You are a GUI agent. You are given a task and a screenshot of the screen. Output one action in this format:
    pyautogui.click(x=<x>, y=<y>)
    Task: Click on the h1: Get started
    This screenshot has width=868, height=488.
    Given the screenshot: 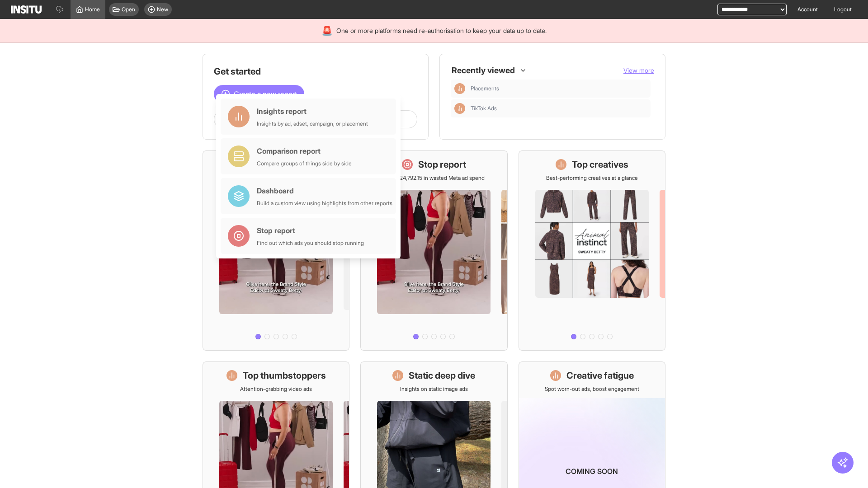 What is the action you would take?
    pyautogui.click(x=316, y=71)
    